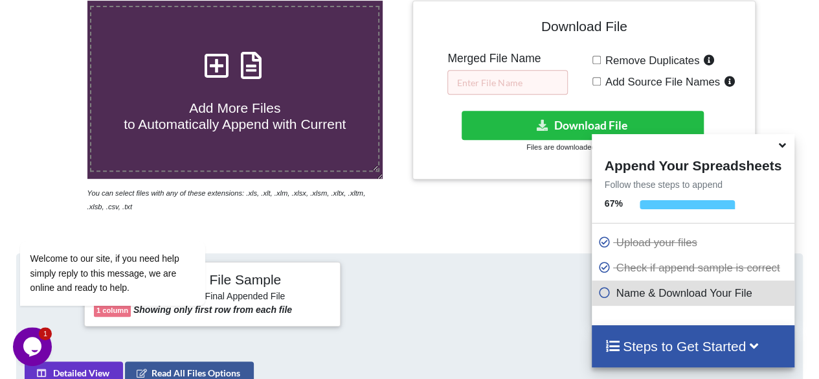 The width and height of the screenshot is (819, 379). I want to click on b: 67 %, so click(614, 203).